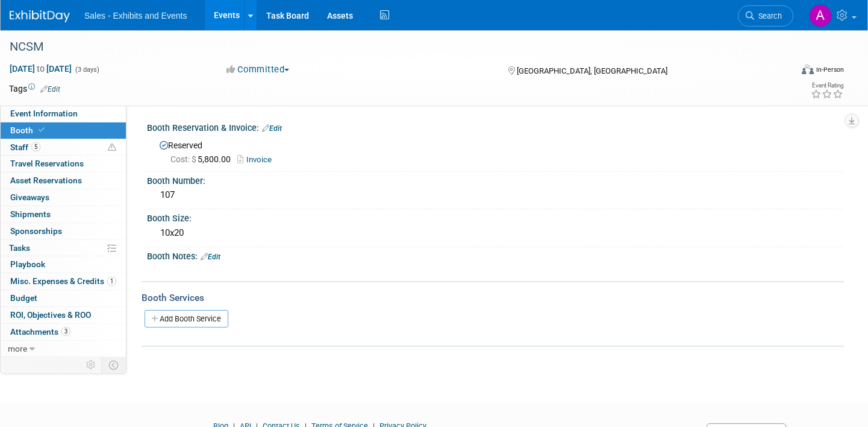 Image resolution: width=868 pixels, height=427 pixels. What do you see at coordinates (28, 130) in the screenshot?
I see `span: Booth` at bounding box center [28, 130].